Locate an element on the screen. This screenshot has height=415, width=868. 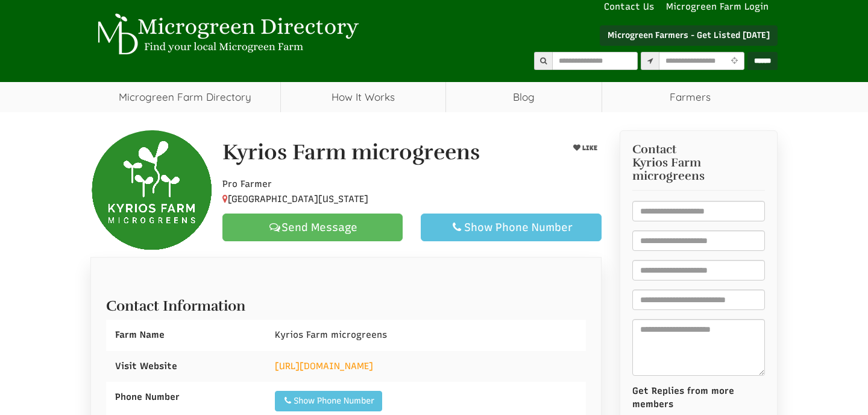
label: Get Replies from more members is located at coordinates (698, 398).